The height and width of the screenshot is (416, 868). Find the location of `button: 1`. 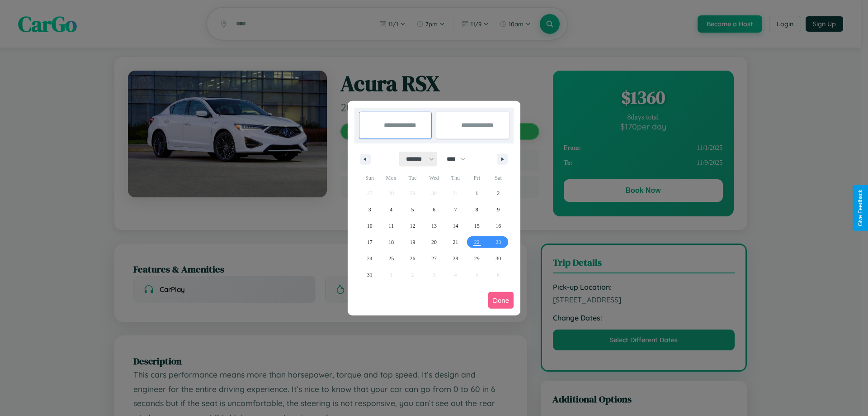

button: 1 is located at coordinates (476, 193).